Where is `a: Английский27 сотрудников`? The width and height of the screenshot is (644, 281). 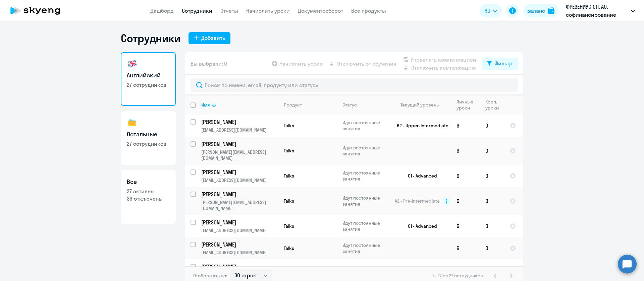
a: Английский27 сотрудников is located at coordinates (148, 79).